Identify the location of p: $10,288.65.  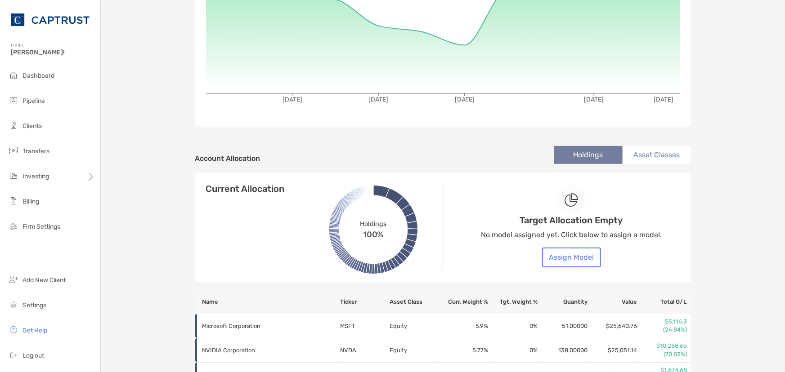
(662, 346).